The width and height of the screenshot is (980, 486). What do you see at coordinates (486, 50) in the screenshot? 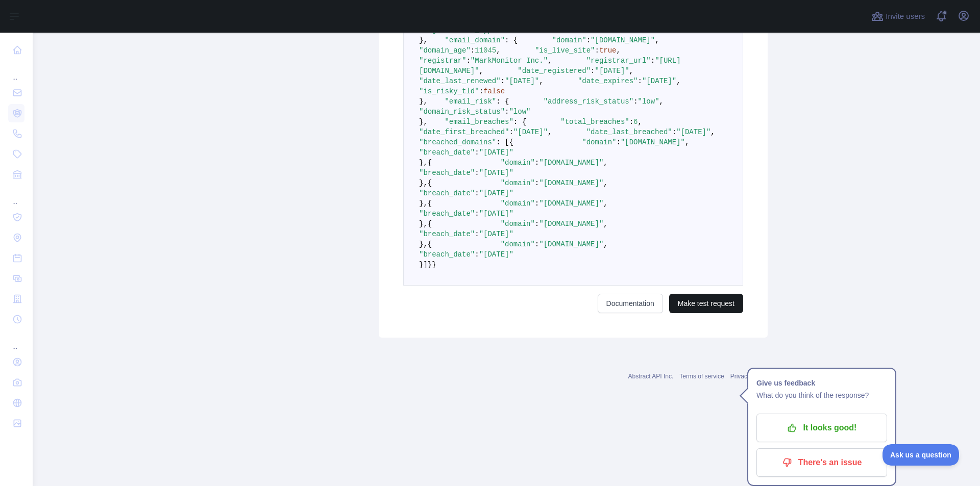
I see `span: 11045` at bounding box center [486, 50].